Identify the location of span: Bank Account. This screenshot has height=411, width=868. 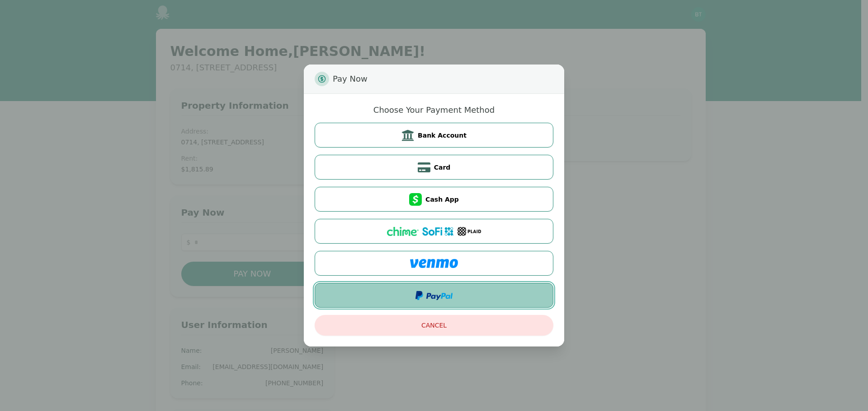
(442, 135).